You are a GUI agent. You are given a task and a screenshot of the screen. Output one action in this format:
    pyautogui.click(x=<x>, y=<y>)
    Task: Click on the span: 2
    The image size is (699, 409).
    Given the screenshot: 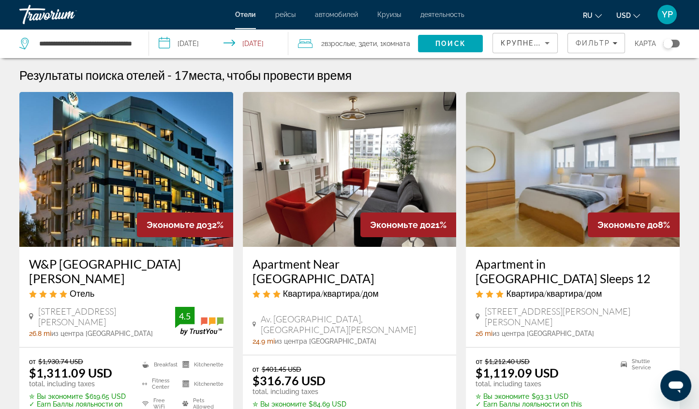 What is the action you would take?
    pyautogui.click(x=338, y=44)
    